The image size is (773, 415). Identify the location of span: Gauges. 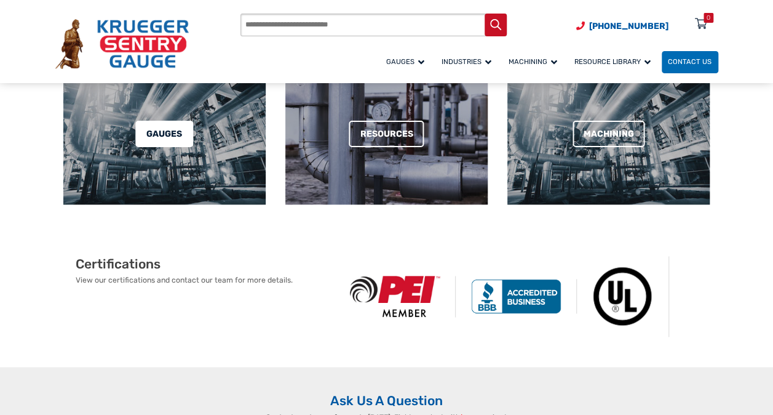
(405, 62).